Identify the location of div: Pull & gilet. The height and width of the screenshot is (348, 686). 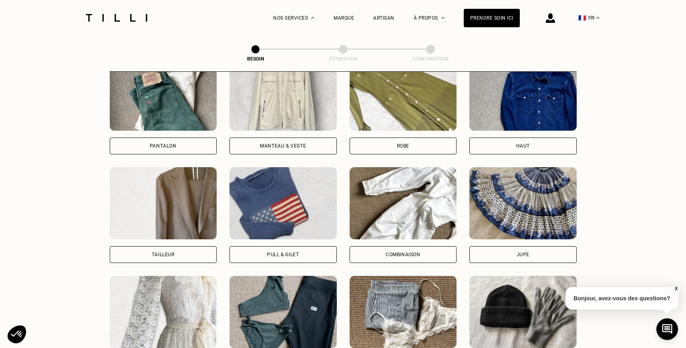
(283, 254).